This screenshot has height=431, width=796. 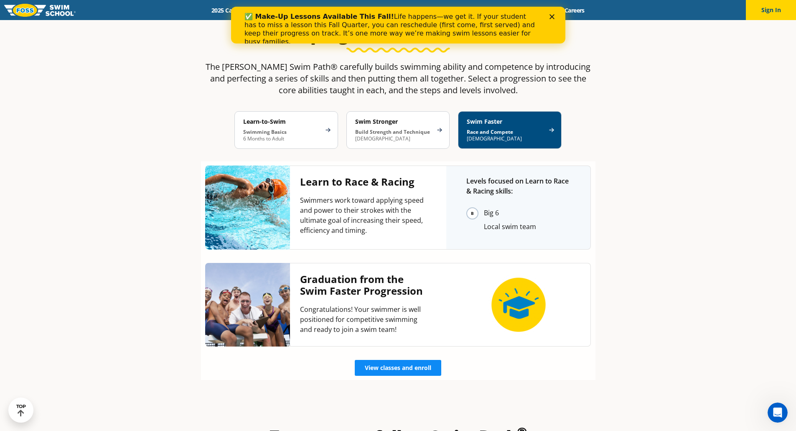 I want to click on div: Life happens—we get it. If your student has to miss a lesson this Fall Quarter, you can reschedul..., so click(x=160, y=23).